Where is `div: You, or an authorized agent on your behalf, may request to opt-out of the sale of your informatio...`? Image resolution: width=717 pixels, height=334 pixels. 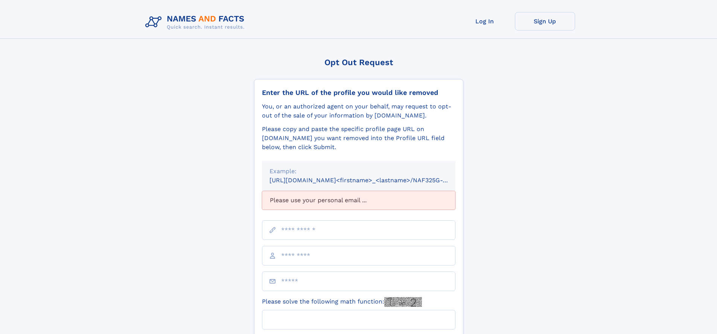
div: You, or an authorized agent on your behalf, may request to opt-out of the sale of your informatio... is located at coordinates (359, 111).